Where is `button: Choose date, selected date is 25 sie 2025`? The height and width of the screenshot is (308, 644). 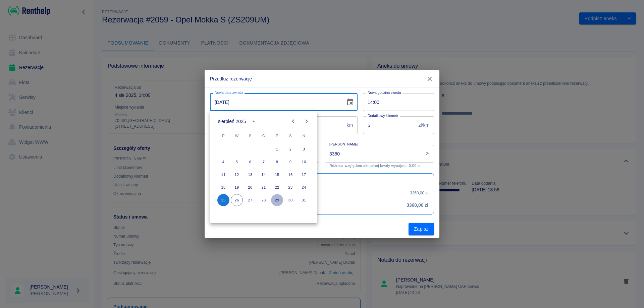 button: Choose date, selected date is 25 sie 2025 is located at coordinates (350, 102).